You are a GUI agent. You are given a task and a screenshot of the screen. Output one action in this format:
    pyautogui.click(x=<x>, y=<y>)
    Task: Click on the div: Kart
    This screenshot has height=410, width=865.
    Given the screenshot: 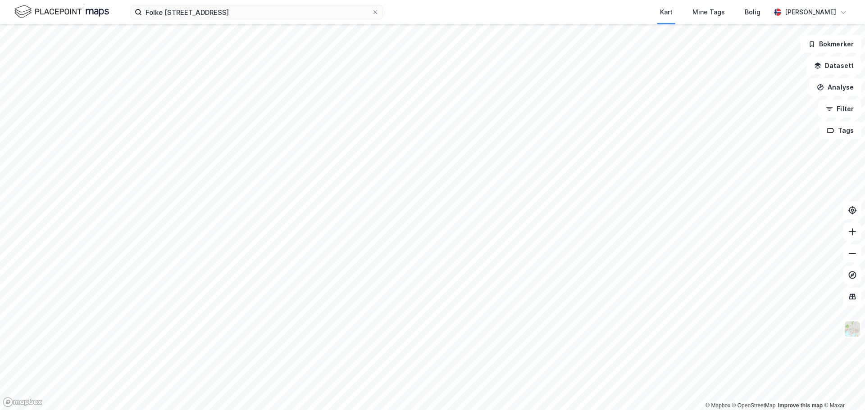 What is the action you would take?
    pyautogui.click(x=666, y=12)
    